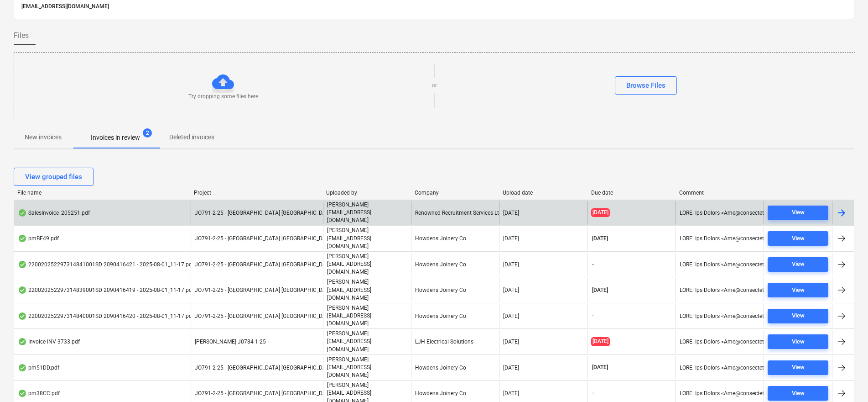 This screenshot has height=402, width=868. I want to click on div: Due date, so click(632, 193).